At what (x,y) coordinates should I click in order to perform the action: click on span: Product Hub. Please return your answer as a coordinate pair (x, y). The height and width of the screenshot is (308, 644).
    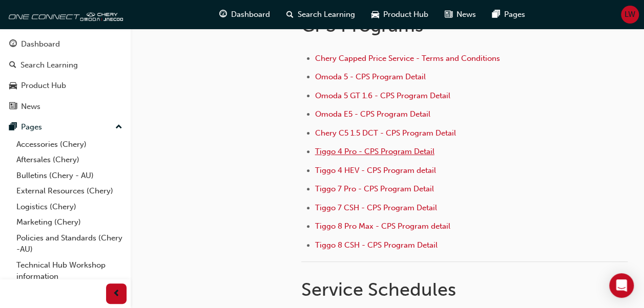
    Looking at the image, I should click on (405, 14).